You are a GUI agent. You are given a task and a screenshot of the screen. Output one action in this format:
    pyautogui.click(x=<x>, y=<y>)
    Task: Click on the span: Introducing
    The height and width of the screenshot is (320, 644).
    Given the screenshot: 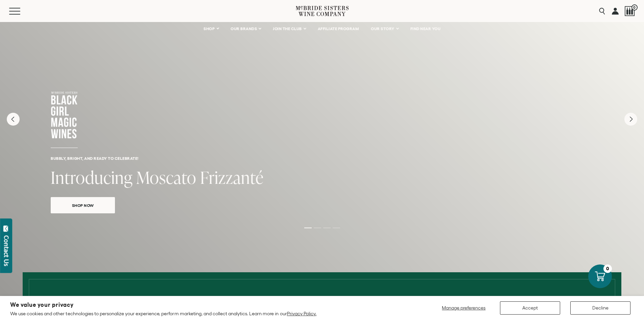 What is the action you would take?
    pyautogui.click(x=92, y=177)
    